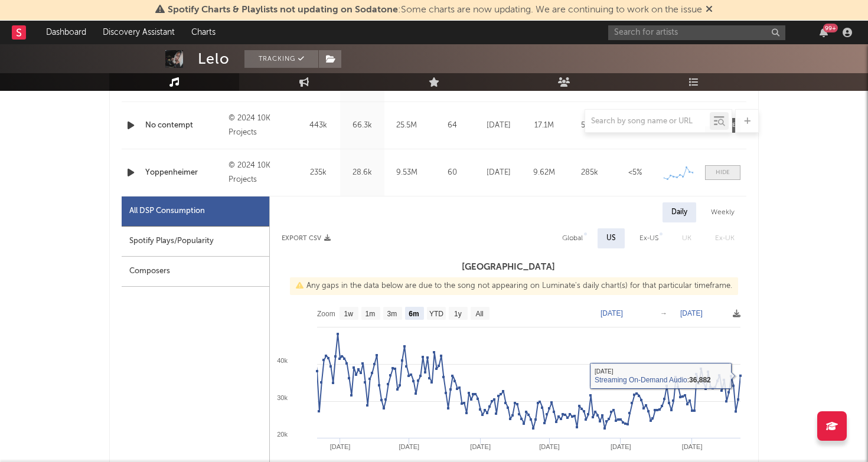 This screenshot has height=462, width=868. Describe the element at coordinates (392, 314) in the screenshot. I see `text: 3m` at that location.